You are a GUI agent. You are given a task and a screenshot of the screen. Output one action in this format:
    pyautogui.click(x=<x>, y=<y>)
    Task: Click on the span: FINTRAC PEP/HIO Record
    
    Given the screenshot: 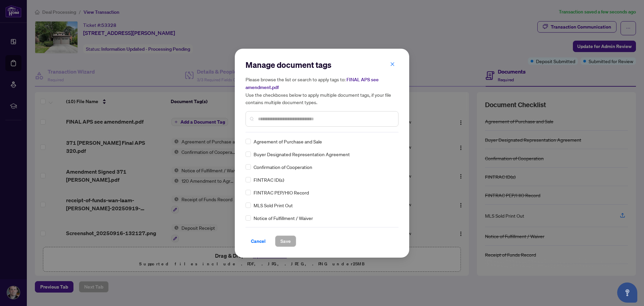 What is the action you would take?
    pyautogui.click(x=281, y=192)
    